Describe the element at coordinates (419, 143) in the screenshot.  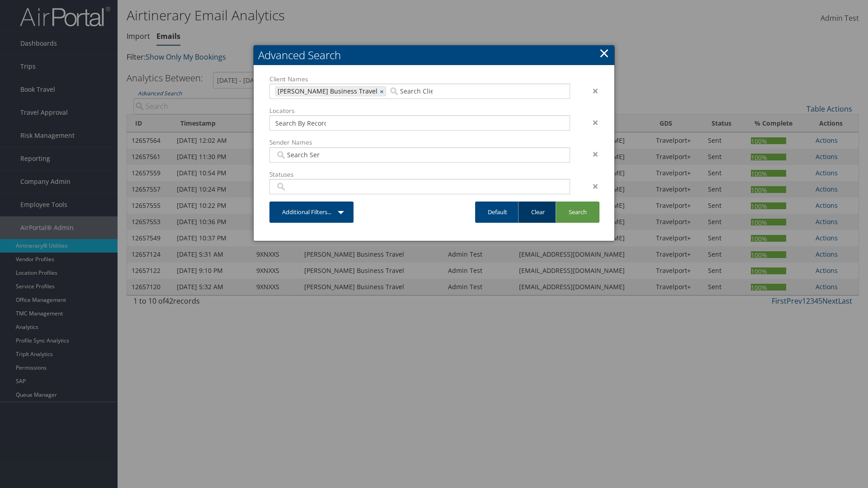
I see `label: Sender Names` at that location.